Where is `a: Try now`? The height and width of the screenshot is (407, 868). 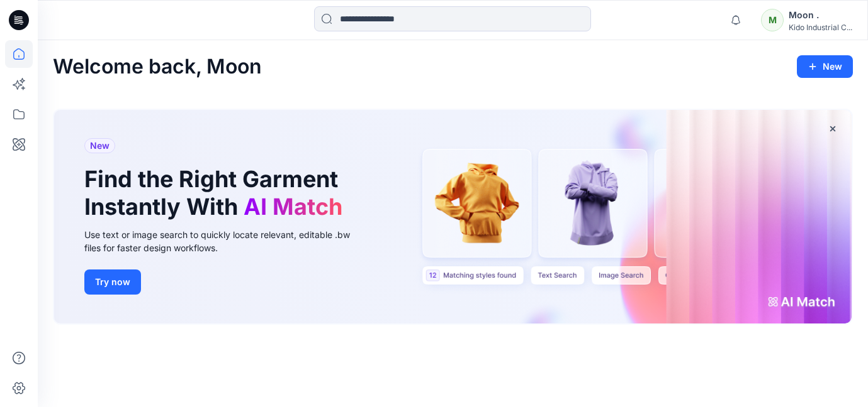
a: Try now is located at coordinates (112, 283).